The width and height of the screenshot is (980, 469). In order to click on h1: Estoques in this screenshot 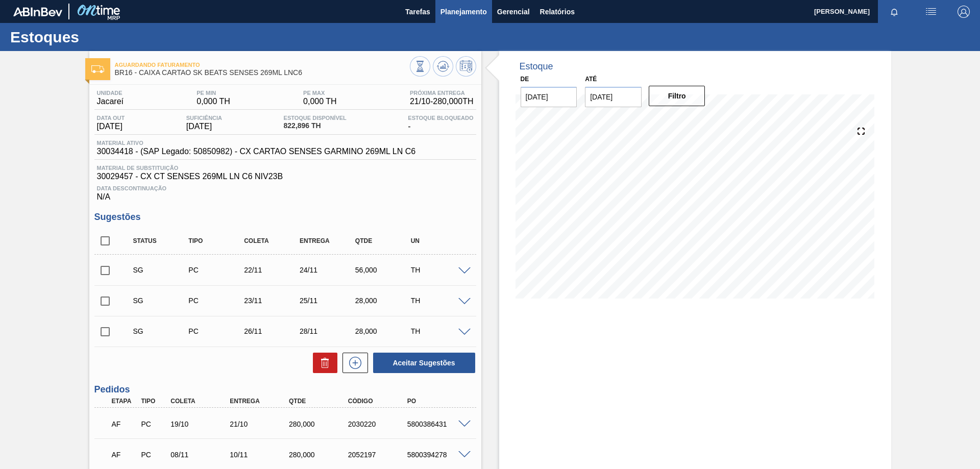, I will do `click(100, 36)`.